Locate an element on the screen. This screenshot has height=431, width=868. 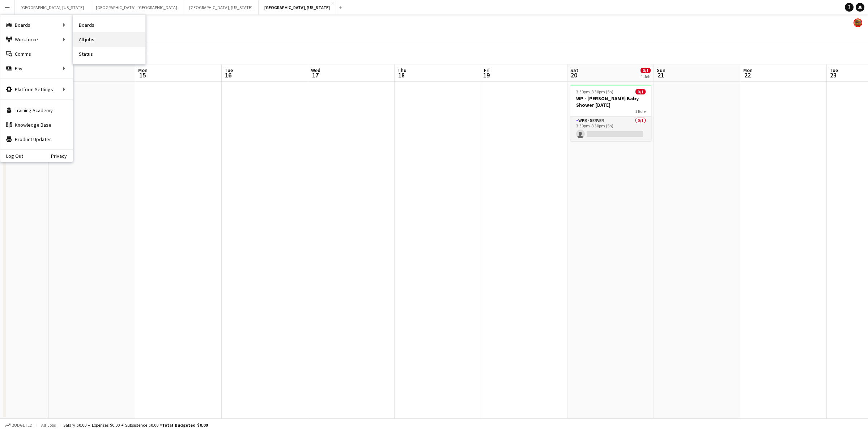
a: Product Updates is located at coordinates (36, 139).